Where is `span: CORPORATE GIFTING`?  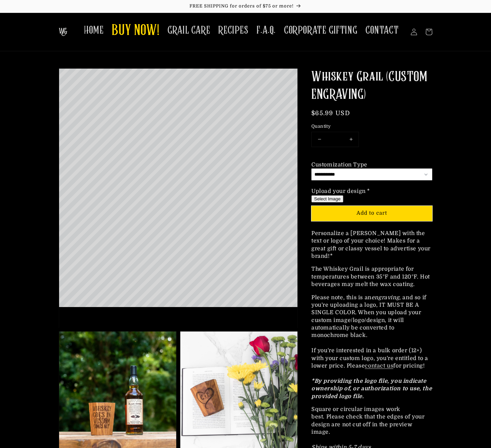 span: CORPORATE GIFTING is located at coordinates (321, 30).